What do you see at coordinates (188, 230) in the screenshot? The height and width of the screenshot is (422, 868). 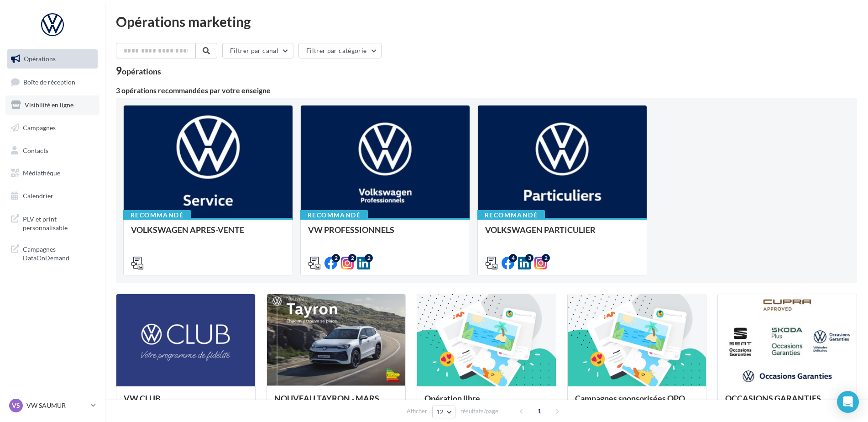 I see `span: VOLKSWAGEN APRES-VENTE` at bounding box center [188, 230].